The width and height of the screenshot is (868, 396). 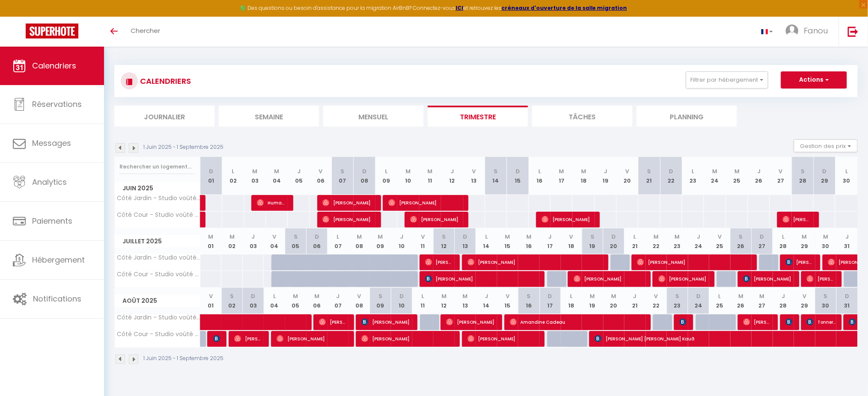 I want to click on th: 18, so click(x=572, y=301).